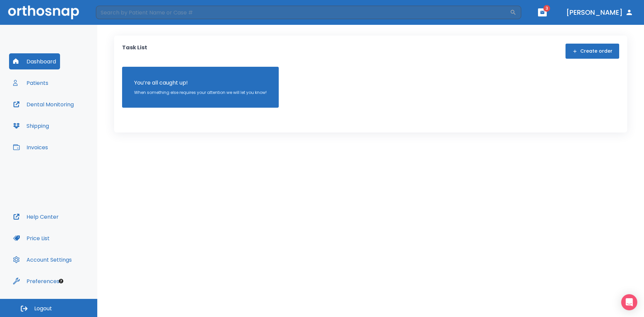 Image resolution: width=644 pixels, height=317 pixels. Describe the element at coordinates (43, 309) in the screenshot. I see `span: Logout` at that location.